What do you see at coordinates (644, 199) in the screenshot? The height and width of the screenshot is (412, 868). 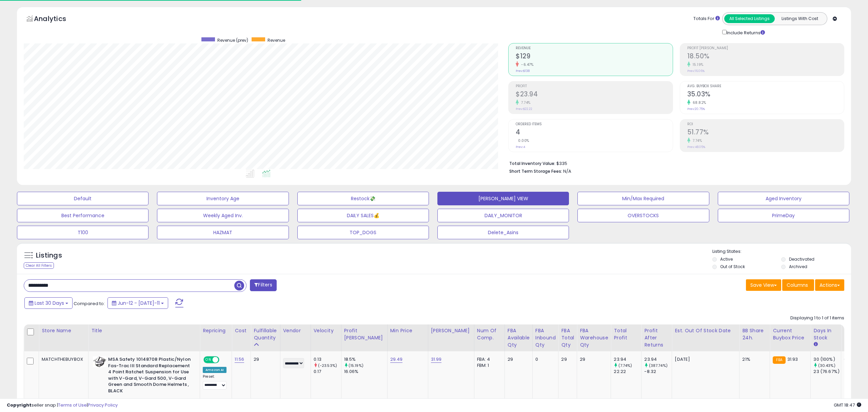 I see `button: Min/Max Required` at bounding box center [644, 199].